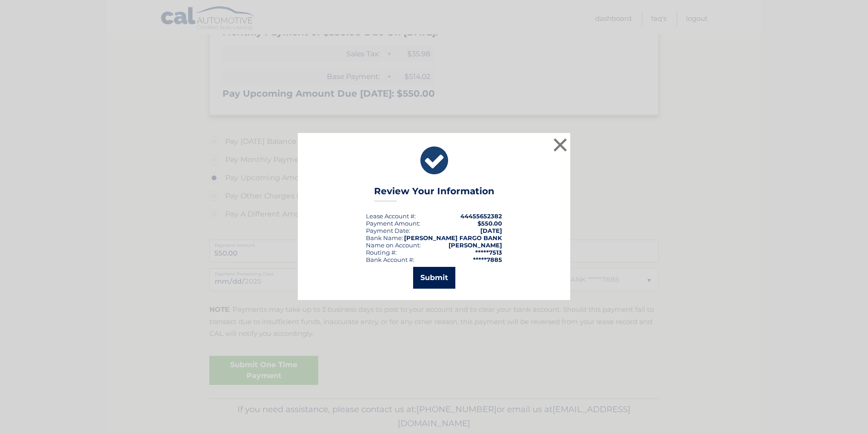 The width and height of the screenshot is (868, 433). What do you see at coordinates (434, 278) in the screenshot?
I see `button: Submit` at bounding box center [434, 278].